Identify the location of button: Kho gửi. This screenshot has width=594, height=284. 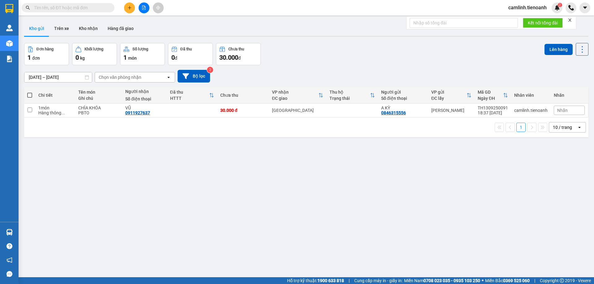
(37, 28).